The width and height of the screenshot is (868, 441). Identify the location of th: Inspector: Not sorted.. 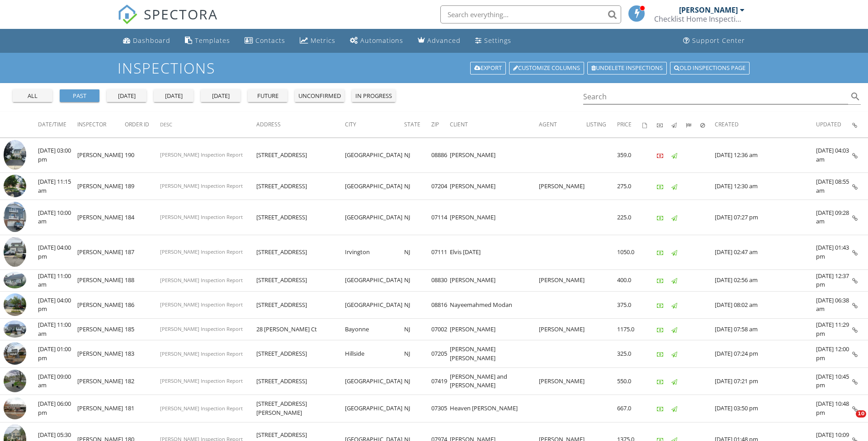
(100, 124).